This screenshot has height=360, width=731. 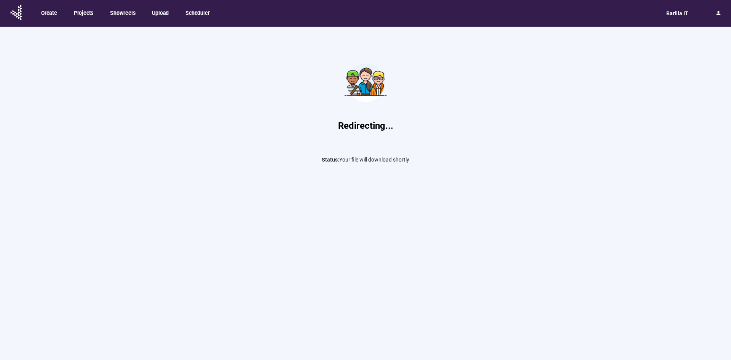 What do you see at coordinates (678, 13) in the screenshot?
I see `div: Barilla IT` at bounding box center [678, 13].